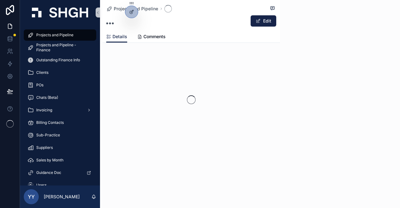 The width and height of the screenshot is (400, 208). What do you see at coordinates (60, 110) in the screenshot?
I see `a: Invoicing` at bounding box center [60, 110].